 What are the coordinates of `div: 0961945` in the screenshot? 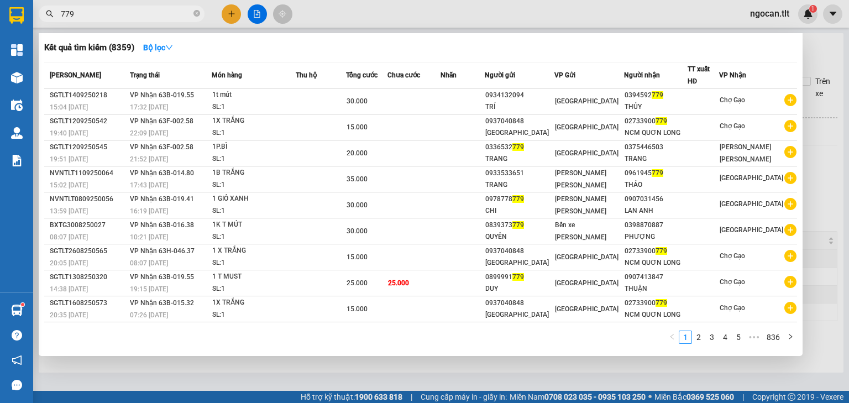 It's located at (656, 173).